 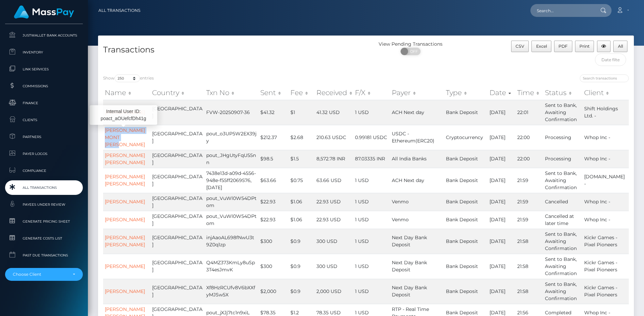 I want to click on td: pout_JHgUtyFqU55nn, so click(x=232, y=159).